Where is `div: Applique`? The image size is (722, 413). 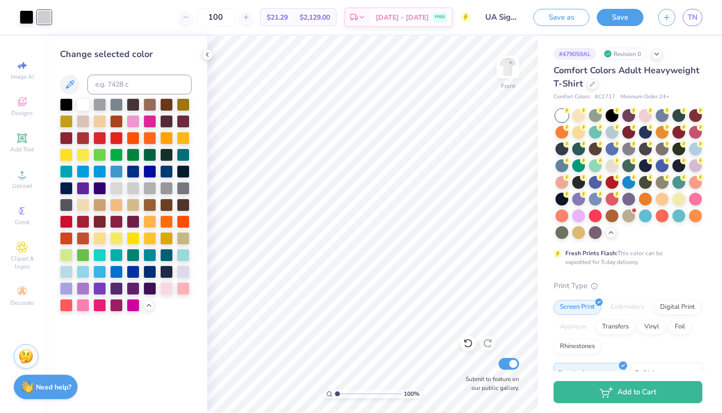
div: Applique is located at coordinates (573, 327).